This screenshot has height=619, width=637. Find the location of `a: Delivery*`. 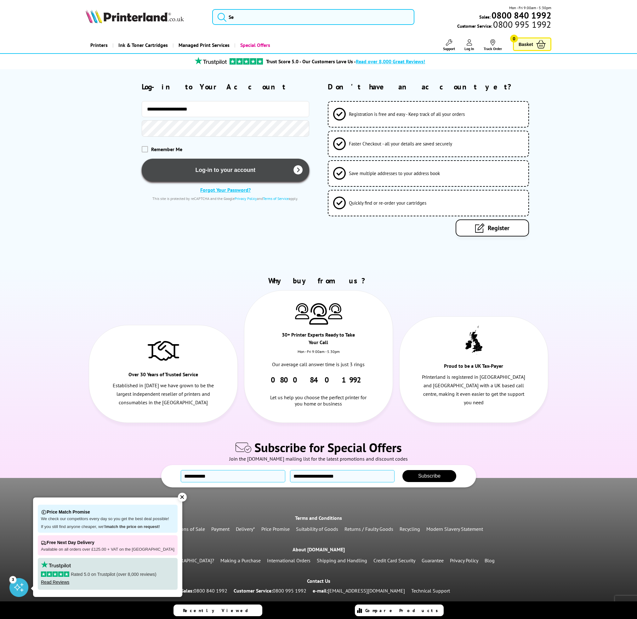

a: Delivery* is located at coordinates (245, 529).